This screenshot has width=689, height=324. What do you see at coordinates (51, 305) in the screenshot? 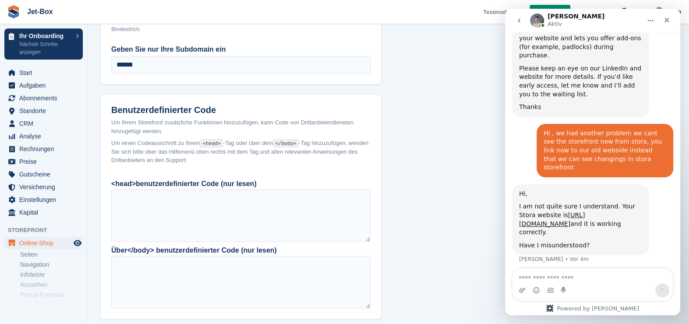
I see `a: Kontaktdetails` at bounding box center [51, 305].